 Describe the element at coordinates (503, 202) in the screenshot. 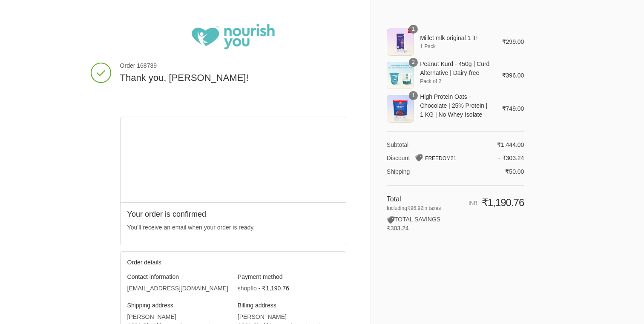

I see `span: ₹1,190.76` at that location.